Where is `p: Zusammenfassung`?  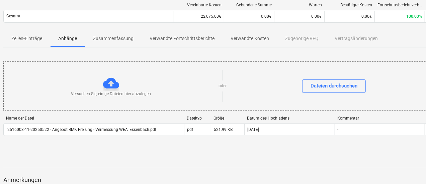 p: Zusammenfassung is located at coordinates (113, 38).